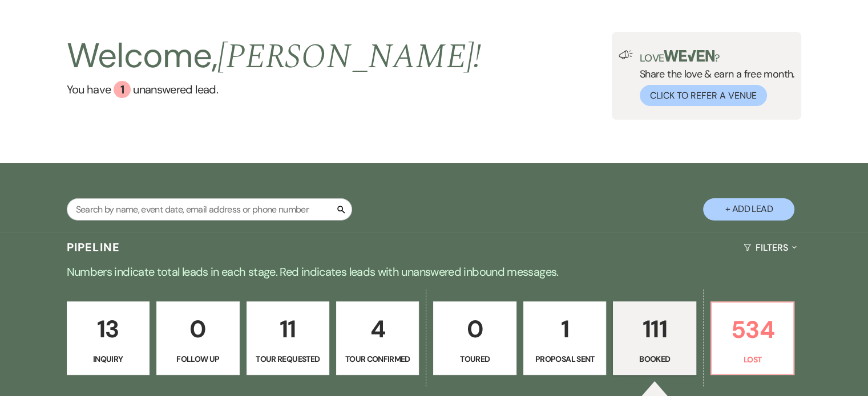 The height and width of the screenshot is (396, 868). I want to click on button: Click to Refer a Venue, so click(703, 95).